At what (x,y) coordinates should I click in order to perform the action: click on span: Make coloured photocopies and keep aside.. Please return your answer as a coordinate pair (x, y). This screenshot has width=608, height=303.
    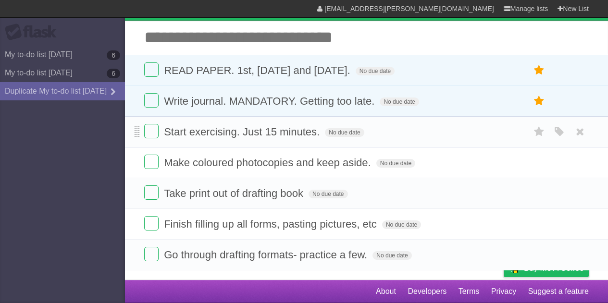
    Looking at the image, I should click on (269, 162).